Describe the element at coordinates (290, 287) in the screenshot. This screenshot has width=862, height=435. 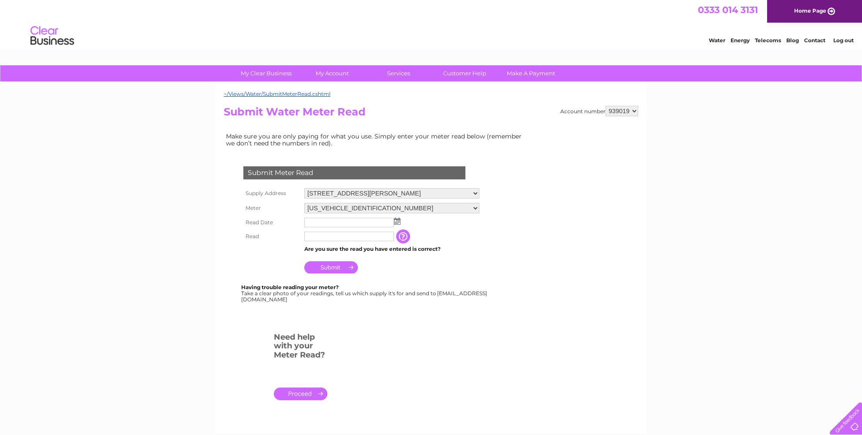
I see `b: Having trouble reading your meter?` at that location.